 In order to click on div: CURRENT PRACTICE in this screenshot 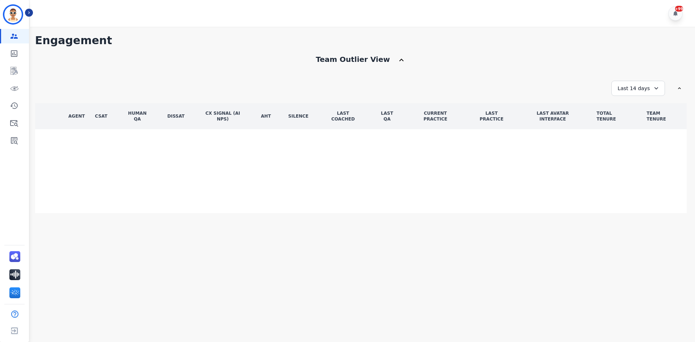, I will do `click(435, 116)`.